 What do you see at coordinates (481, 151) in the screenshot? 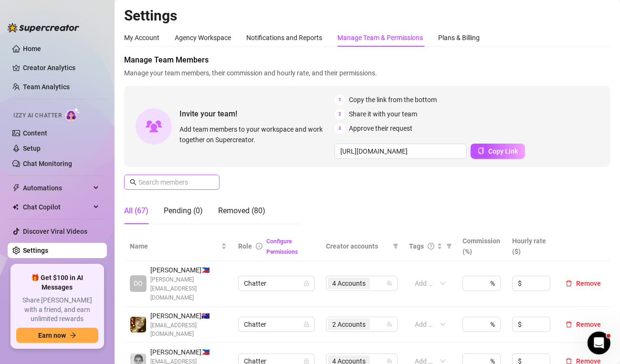
I see `span: copy` at bounding box center [481, 151].